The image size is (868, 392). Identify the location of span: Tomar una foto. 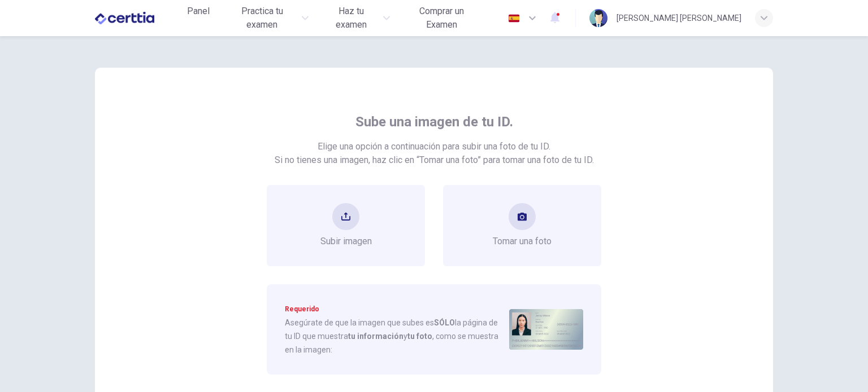
(522, 242).